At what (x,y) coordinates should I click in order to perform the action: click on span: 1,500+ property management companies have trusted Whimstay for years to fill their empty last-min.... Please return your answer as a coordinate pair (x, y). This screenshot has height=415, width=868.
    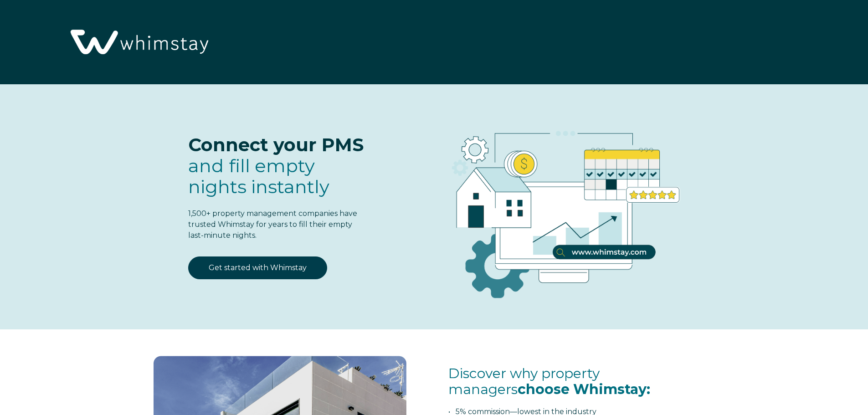
    Looking at the image, I should click on (273, 224).